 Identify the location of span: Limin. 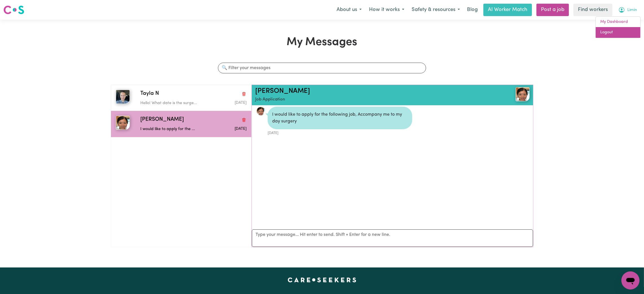
(632, 10).